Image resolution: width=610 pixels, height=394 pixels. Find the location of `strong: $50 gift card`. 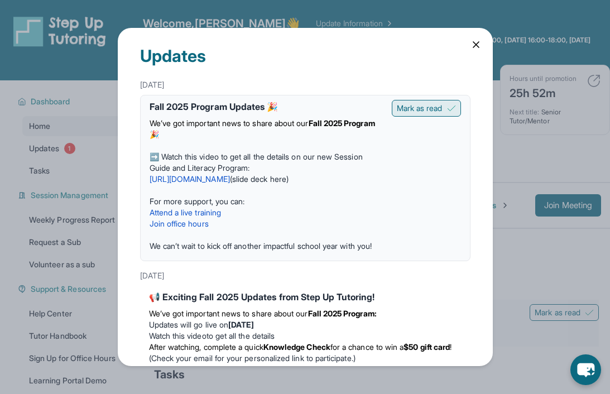

strong: $50 gift card is located at coordinates (426, 346).